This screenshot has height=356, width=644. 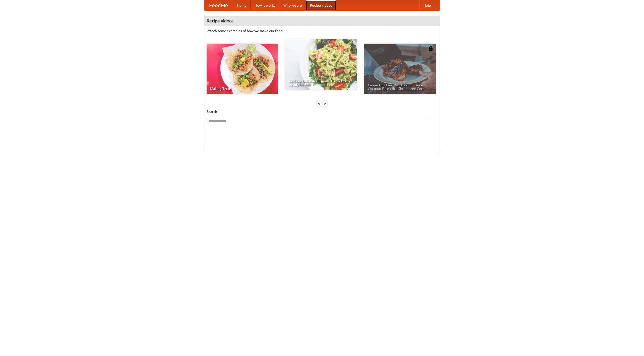 What do you see at coordinates (219, 5) in the screenshot?
I see `a: FoodMe` at bounding box center [219, 5].